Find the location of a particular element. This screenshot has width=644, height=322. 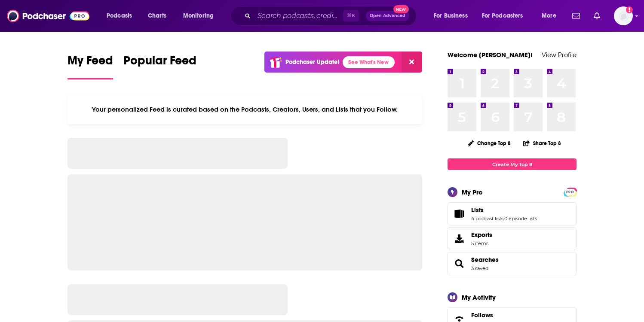

span: PRO is located at coordinates (570, 192).